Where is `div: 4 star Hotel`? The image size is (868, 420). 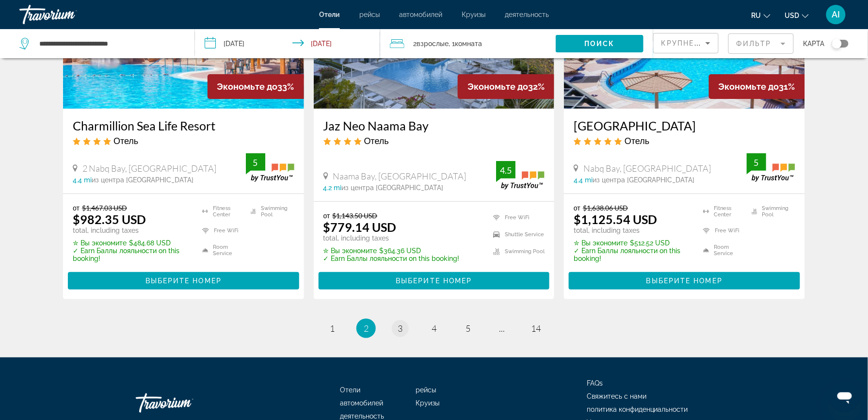 div: 4 star Hotel is located at coordinates (434, 141).